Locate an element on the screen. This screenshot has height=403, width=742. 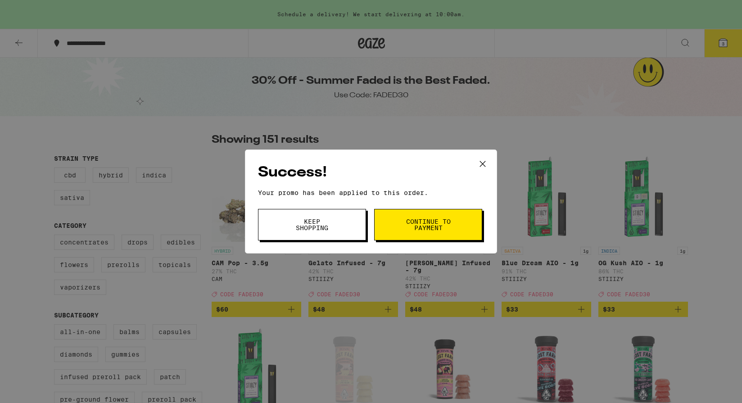
span: Keep Shopping is located at coordinates (312, 225).